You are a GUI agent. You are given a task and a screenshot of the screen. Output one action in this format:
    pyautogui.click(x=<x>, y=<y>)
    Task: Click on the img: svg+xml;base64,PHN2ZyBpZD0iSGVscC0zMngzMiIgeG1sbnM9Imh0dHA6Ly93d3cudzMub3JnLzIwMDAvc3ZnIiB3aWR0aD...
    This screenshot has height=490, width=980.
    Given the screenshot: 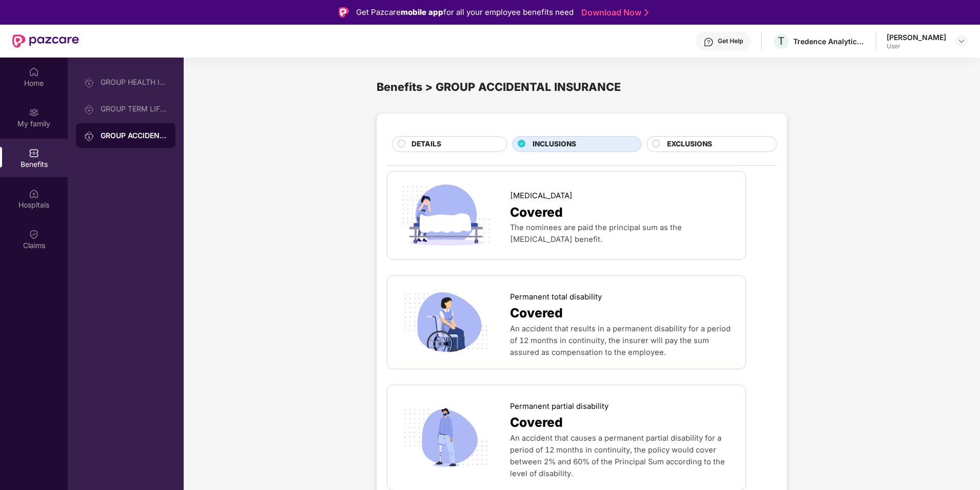 What is the action you would take?
    pyautogui.click(x=709, y=42)
    